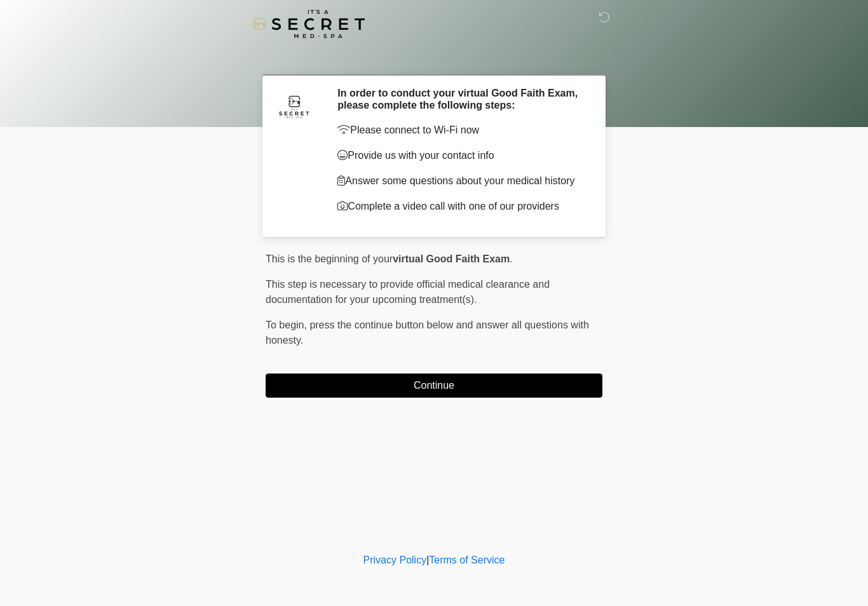  What do you see at coordinates (451, 258) in the screenshot?
I see `strong: virtual Good Faith Exam` at bounding box center [451, 258].